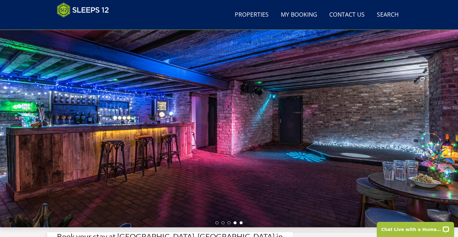 The height and width of the screenshot is (237, 458). Describe the element at coordinates (387, 15) in the screenshot. I see `a: Search` at that location.